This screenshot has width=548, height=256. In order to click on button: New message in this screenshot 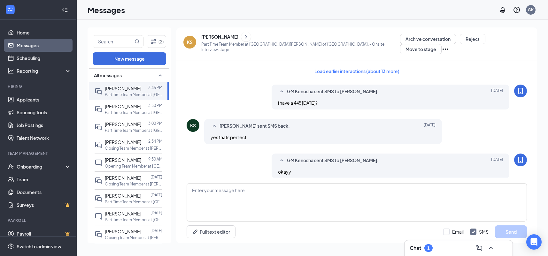, I will do `click(129, 59)`.